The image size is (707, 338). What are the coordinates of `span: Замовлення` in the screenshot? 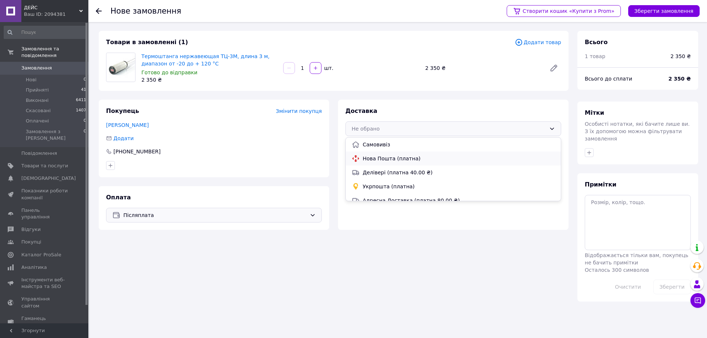 It's located at (36, 68).